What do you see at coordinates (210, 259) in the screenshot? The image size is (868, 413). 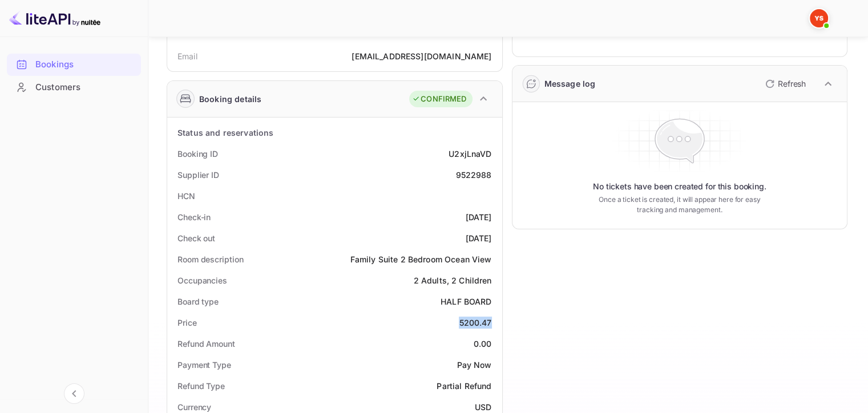 I see `div: Room description` at bounding box center [210, 259].